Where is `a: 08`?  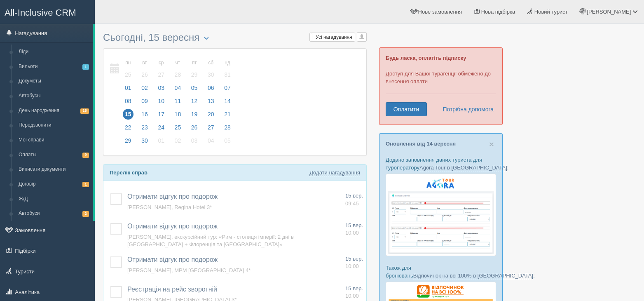 a: 08 is located at coordinates (128, 103).